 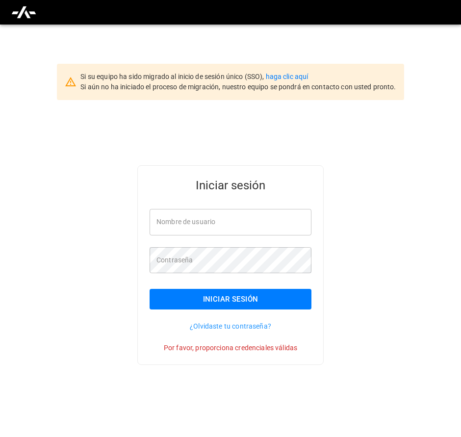 What do you see at coordinates (24, 12) in the screenshot?
I see `img: ampcontrol.io logo` at bounding box center [24, 12].